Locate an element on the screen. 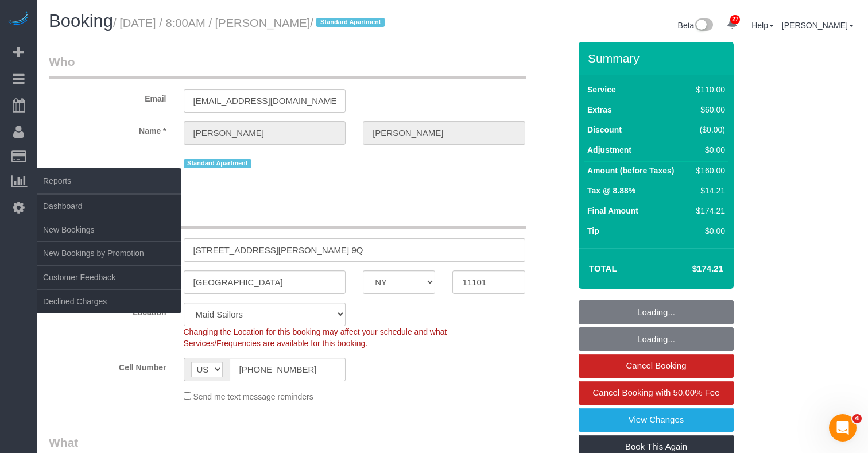 The image size is (868, 453). div: $174.21 is located at coordinates (709, 210).